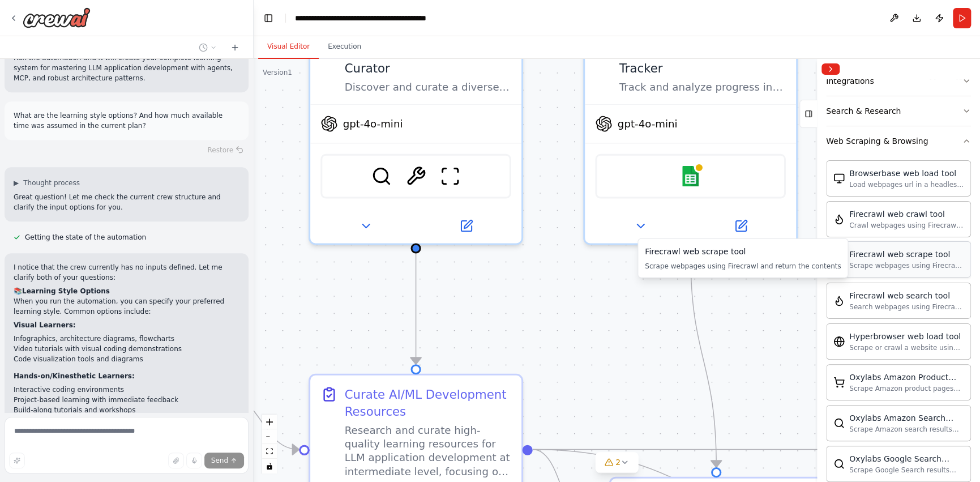  What do you see at coordinates (906, 337) in the screenshot?
I see `div: Hyperbrowser web load tool` at bounding box center [906, 337].